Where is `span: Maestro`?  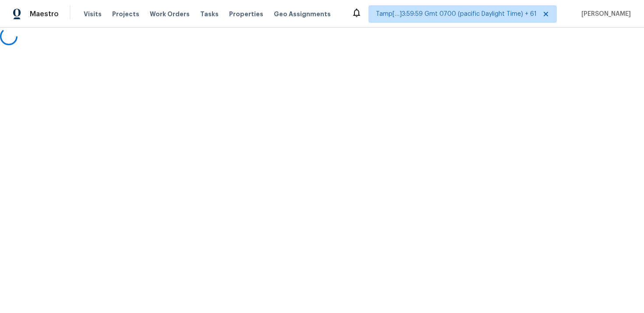 span: Maestro is located at coordinates (44, 14).